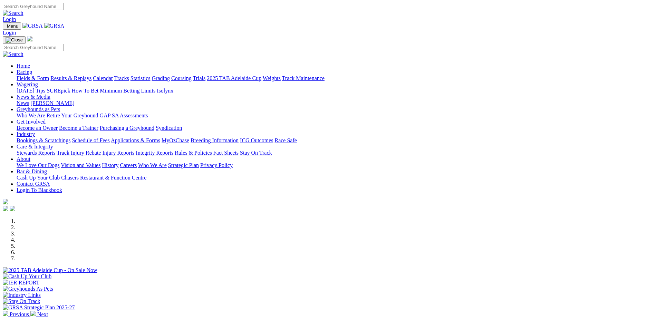 The image size is (657, 320). I want to click on div: Greyhounds as Pets, so click(335, 116).